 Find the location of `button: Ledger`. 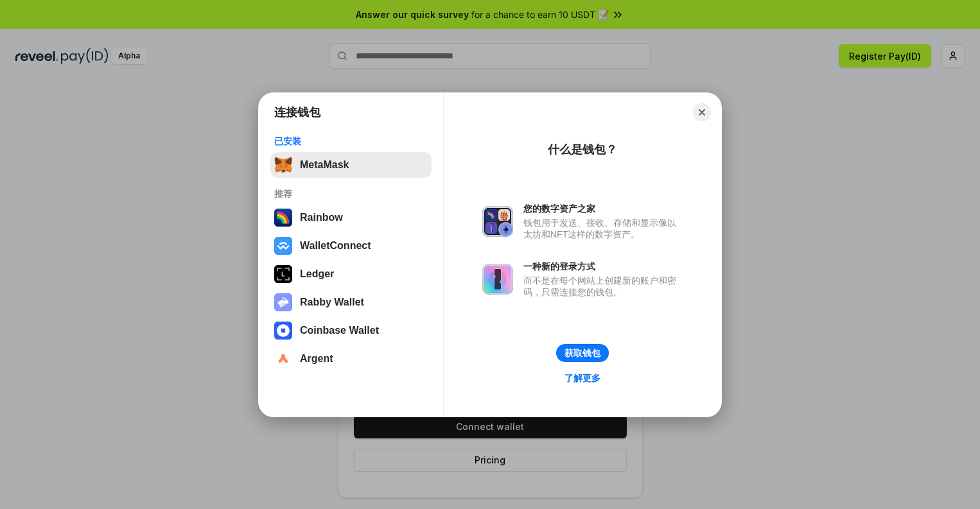

button: Ledger is located at coordinates (351, 274).